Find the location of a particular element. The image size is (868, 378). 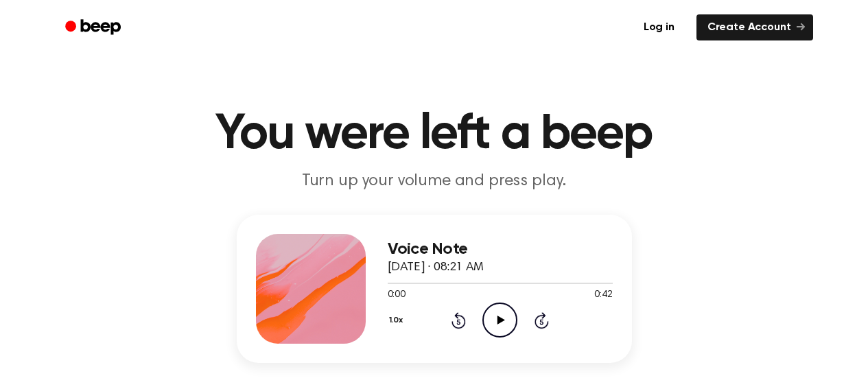

p: Turn up your volume and press play. is located at coordinates (435, 181).